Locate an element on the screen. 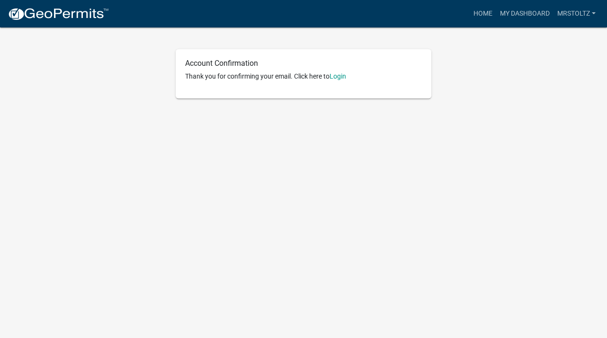  p: Thank you for confirming your email. Click here to is located at coordinates (303, 76).